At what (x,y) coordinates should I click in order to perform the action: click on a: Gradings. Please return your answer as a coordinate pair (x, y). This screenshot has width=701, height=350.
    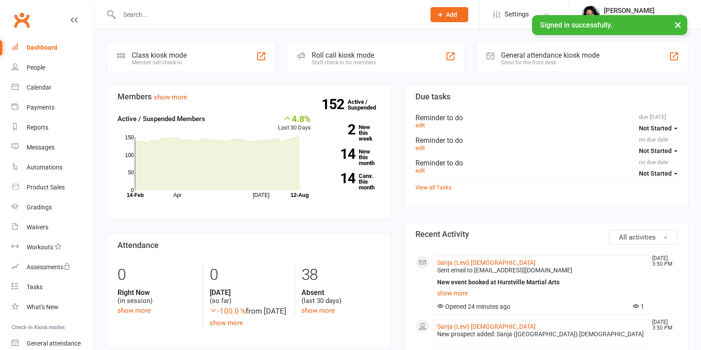
    Looking at the image, I should click on (52, 207).